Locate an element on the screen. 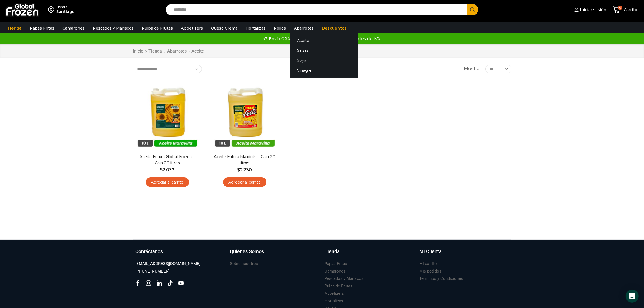  a: Aceite Fritura Global Frozen – Caja 20 litros is located at coordinates (167, 160).